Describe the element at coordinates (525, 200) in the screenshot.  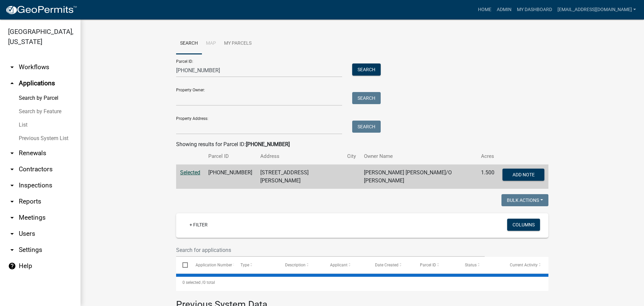
I see `button: Bulk Actions` at that location.